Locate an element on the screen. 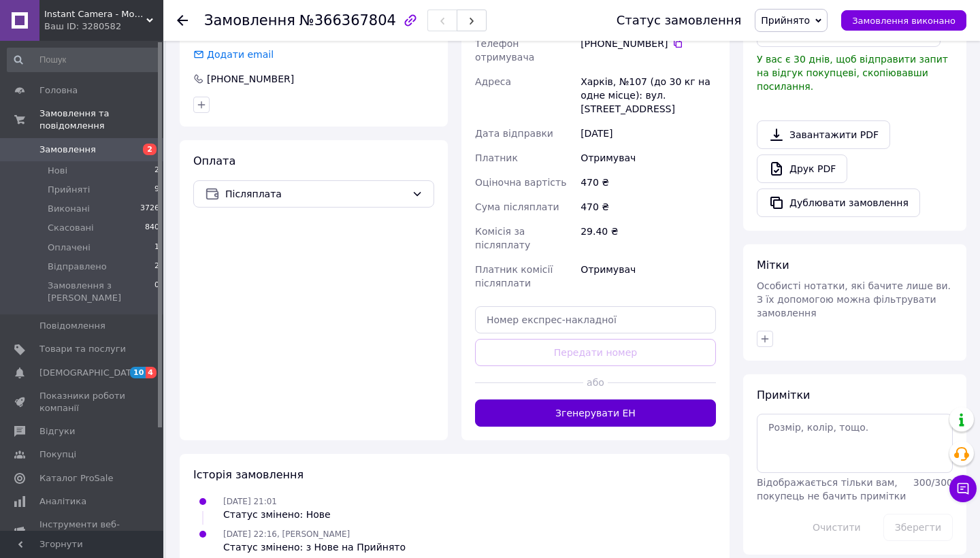 The image size is (980, 558). span: 10 is located at coordinates (138, 372).